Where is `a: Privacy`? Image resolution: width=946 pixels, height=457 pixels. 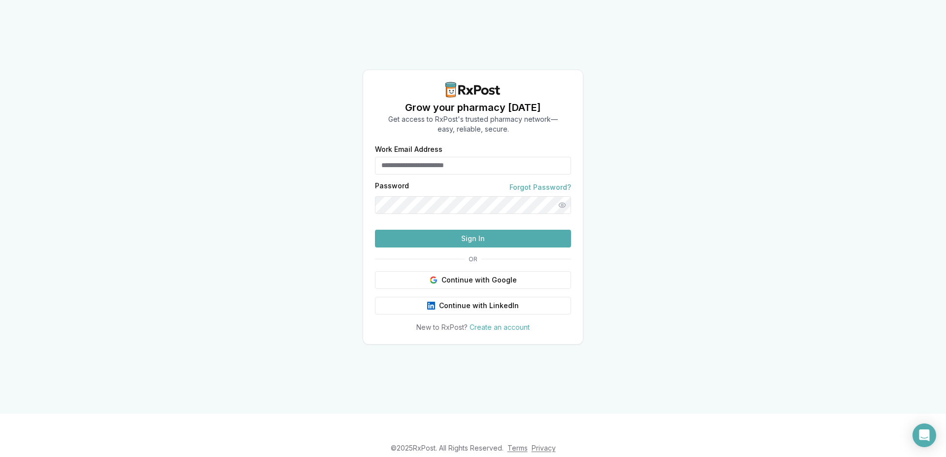 a: Privacy is located at coordinates (543, 447).